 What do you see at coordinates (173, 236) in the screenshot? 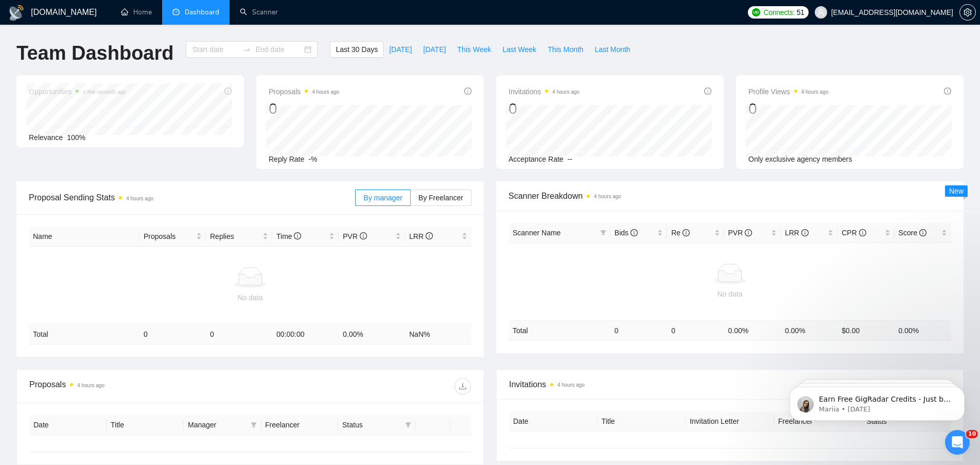
I see `th: Proposals` at bounding box center [173, 236].